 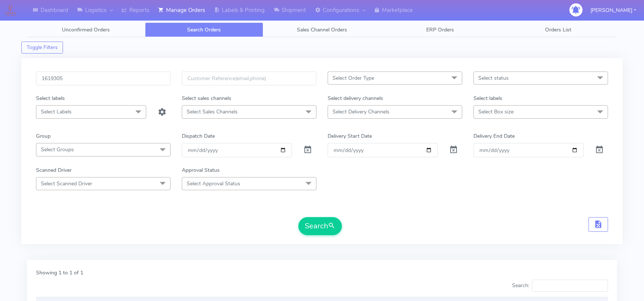 I want to click on label: Delivery End Date, so click(x=494, y=136).